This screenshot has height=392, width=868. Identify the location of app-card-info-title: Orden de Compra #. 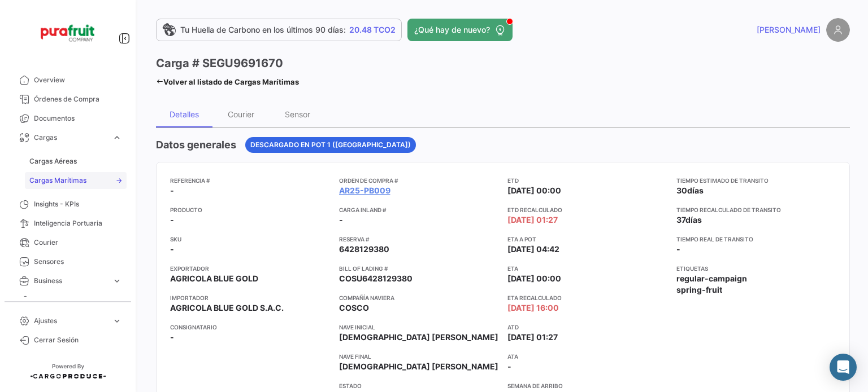
(418, 180).